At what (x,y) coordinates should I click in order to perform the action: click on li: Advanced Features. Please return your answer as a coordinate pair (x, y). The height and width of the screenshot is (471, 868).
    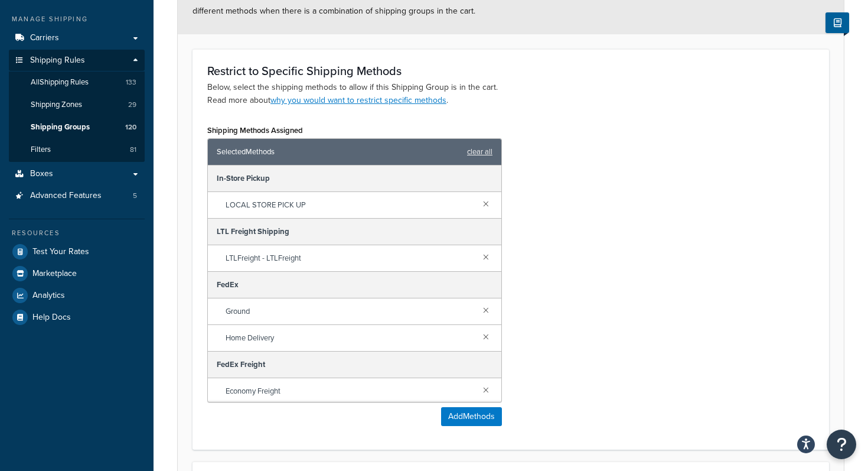
    Looking at the image, I should click on (77, 195).